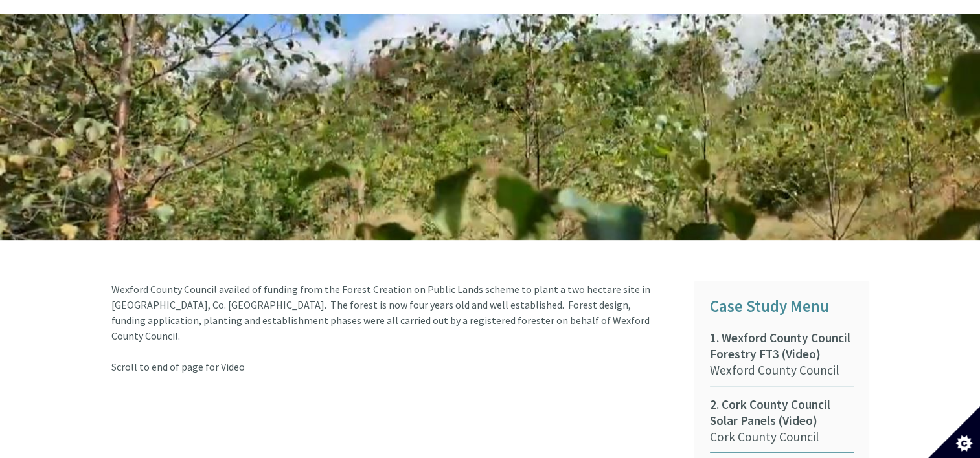 The image size is (980, 458). Describe the element at coordinates (782, 413) in the screenshot. I see `span: 2. Cork County Council Solar Panels (Video)` at that location.